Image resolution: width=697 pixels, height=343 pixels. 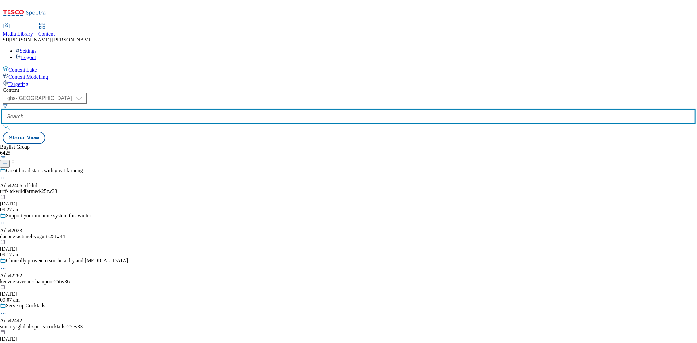 What do you see at coordinates (348, 69) in the screenshot?
I see `a: Content Lake` at bounding box center [348, 69].